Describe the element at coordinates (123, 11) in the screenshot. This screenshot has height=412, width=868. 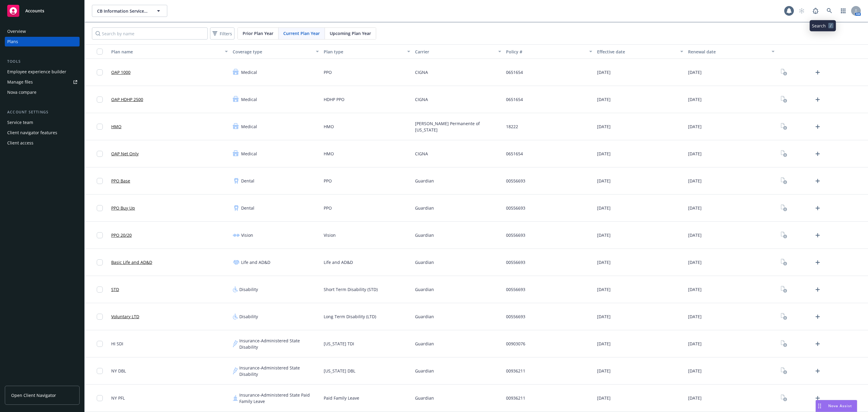
I see `span: CB Information Services Inc` at that location.